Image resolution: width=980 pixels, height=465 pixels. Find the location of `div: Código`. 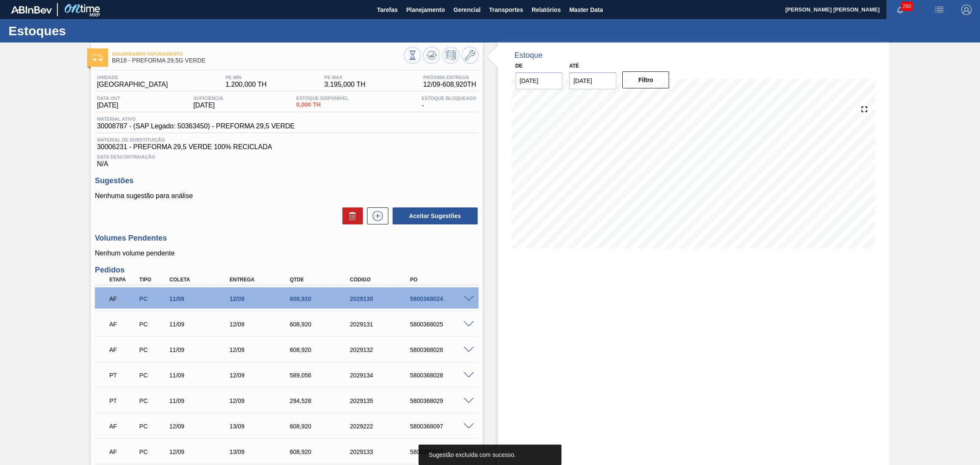

div: Código is located at coordinates (381, 280).